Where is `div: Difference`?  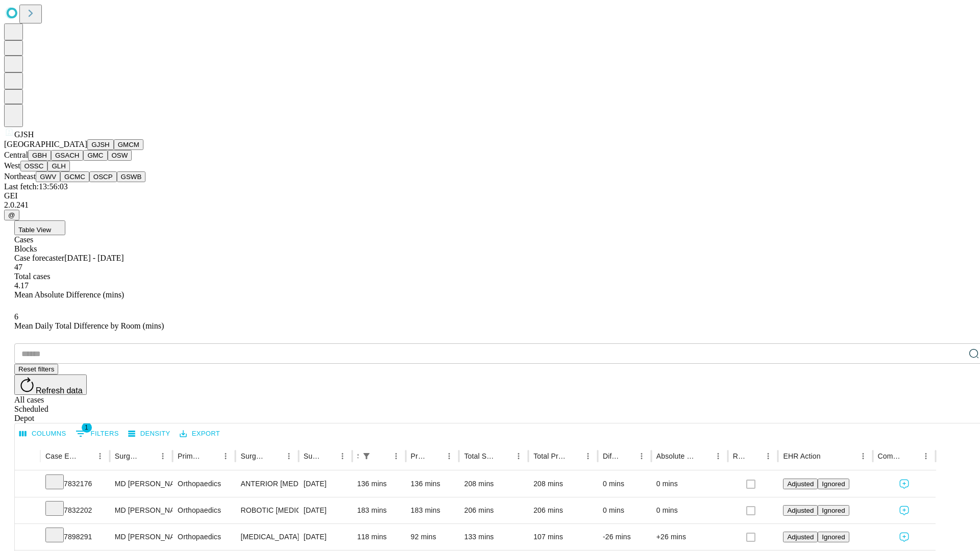
div: Difference is located at coordinates (611, 456).